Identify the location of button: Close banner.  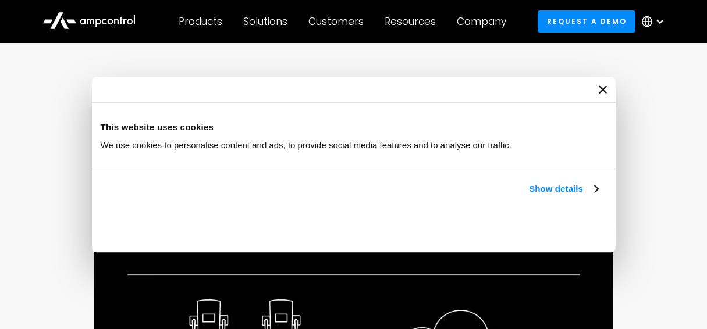
(602, 90).